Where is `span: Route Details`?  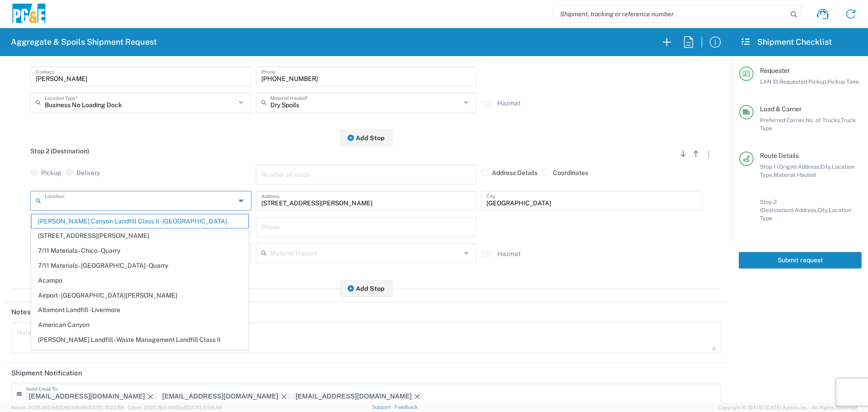
span: Route Details is located at coordinates (779, 156).